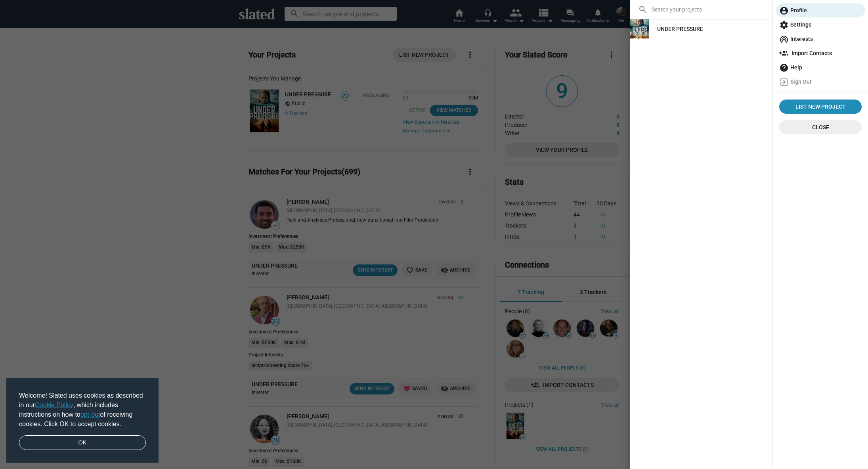  I want to click on span: Interests, so click(820, 39).